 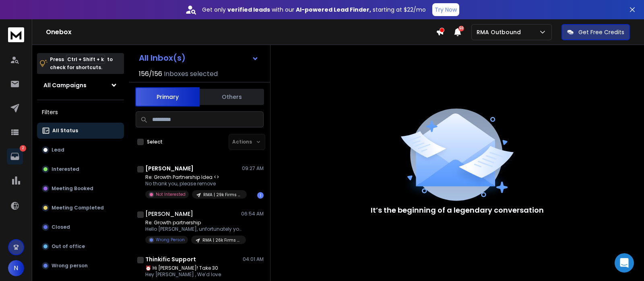 I want to click on p: Not Interested, so click(x=170, y=195).